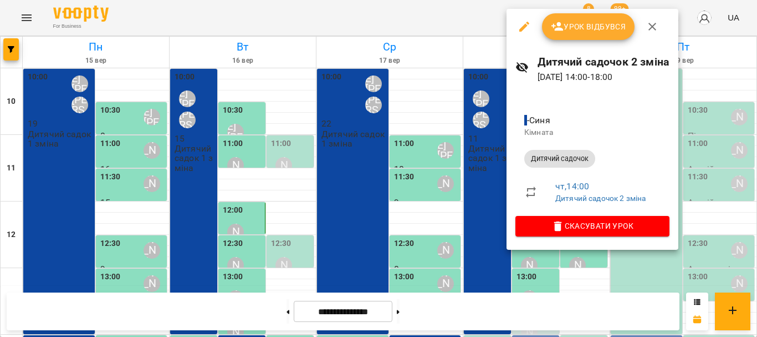  What do you see at coordinates (593, 133) in the screenshot?
I see `p: Кімната` at bounding box center [593, 133].